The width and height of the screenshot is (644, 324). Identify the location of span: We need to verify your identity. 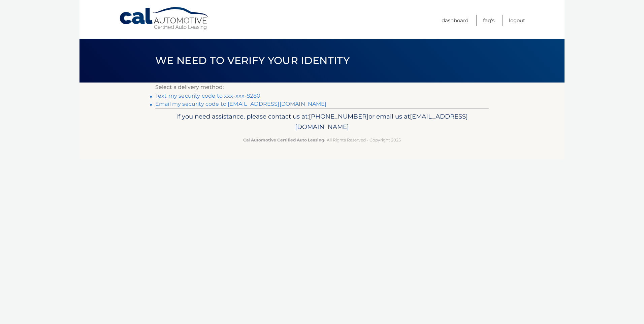
(253, 60).